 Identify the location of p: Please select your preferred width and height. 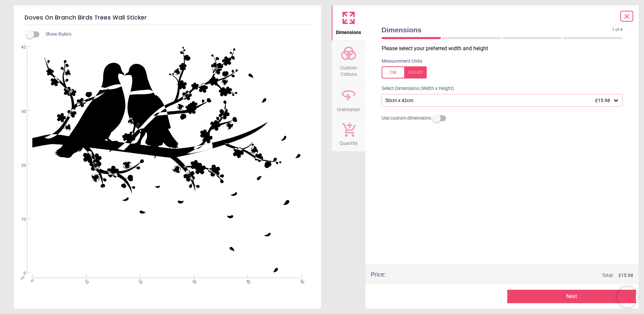
(505, 49).